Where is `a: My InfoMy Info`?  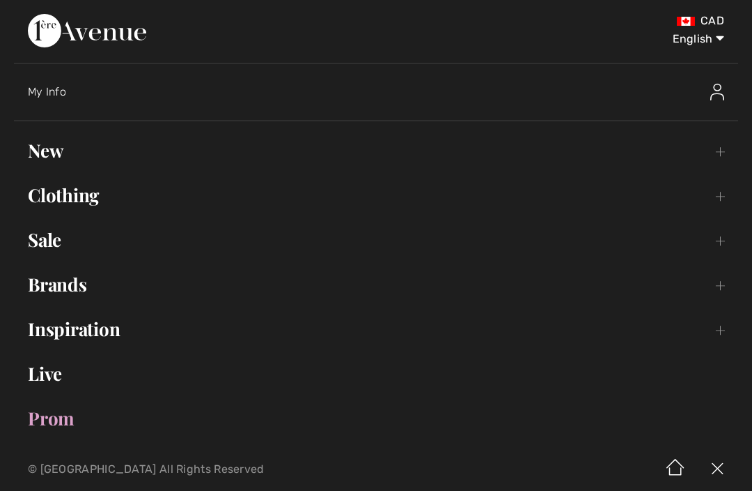
a: My InfoMy Info is located at coordinates (383, 92).